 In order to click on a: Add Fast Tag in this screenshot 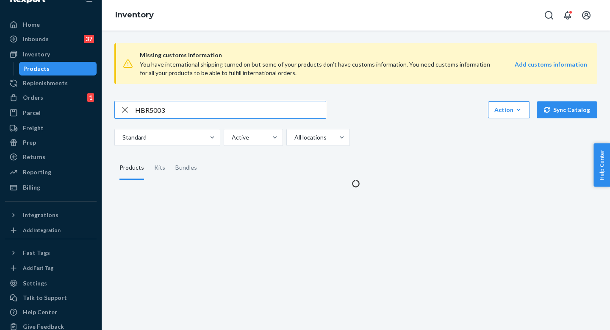, I will do `click(51, 268)`.